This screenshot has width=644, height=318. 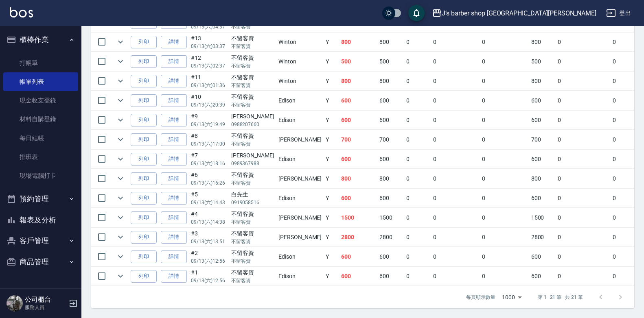 I want to click on td: #12, so click(x=208, y=61).